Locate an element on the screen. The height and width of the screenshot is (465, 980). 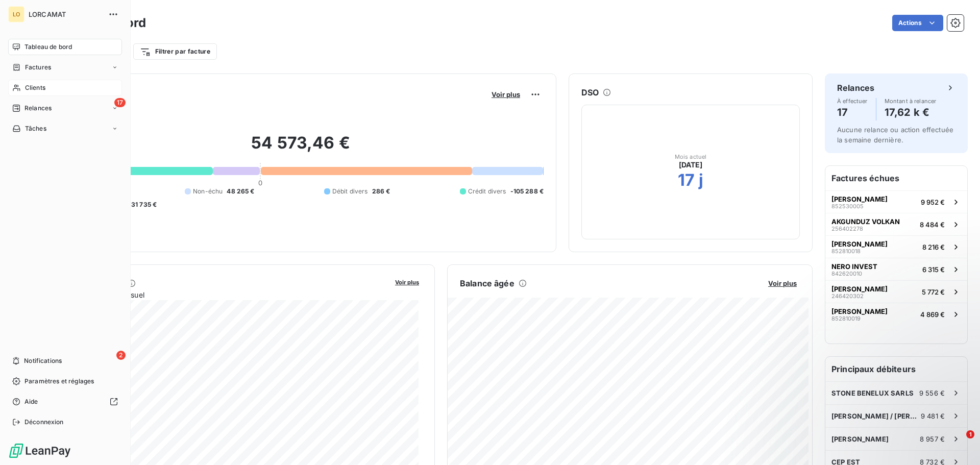
span: 0 is located at coordinates (261, 183).